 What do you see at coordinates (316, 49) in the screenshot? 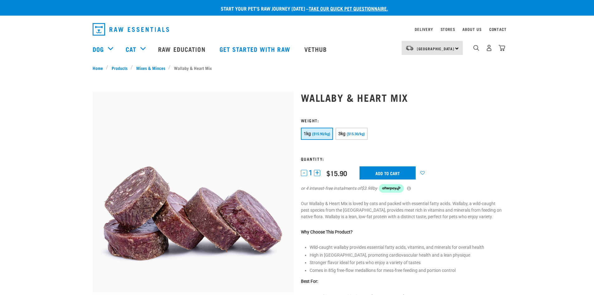
I see `a: Vethub` at bounding box center [316, 49].